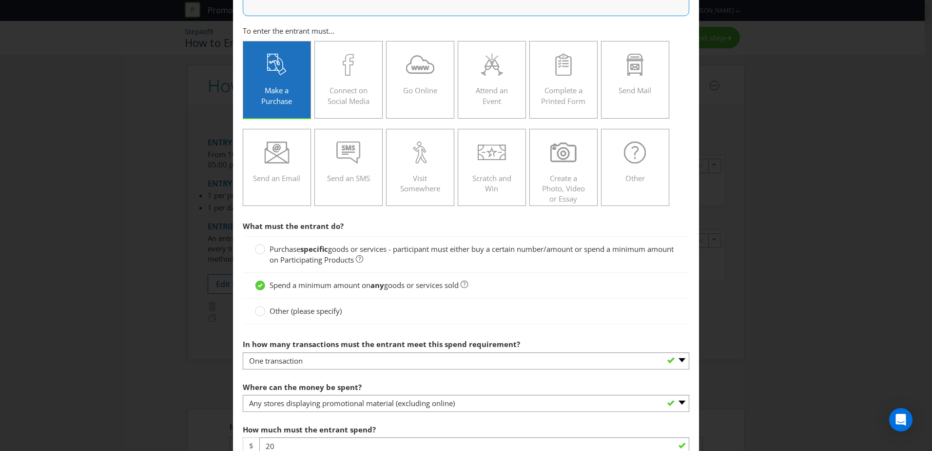  Describe the element at coordinates (420, 183) in the screenshot. I see `span: Visit Somewhere` at that location.